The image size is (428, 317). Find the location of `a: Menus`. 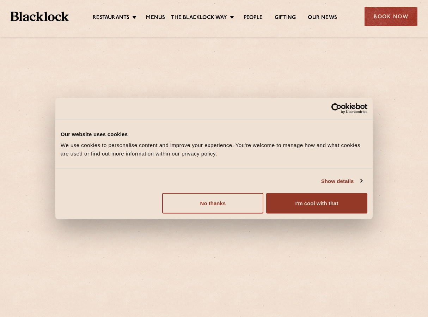

a: Menus is located at coordinates (155, 18).